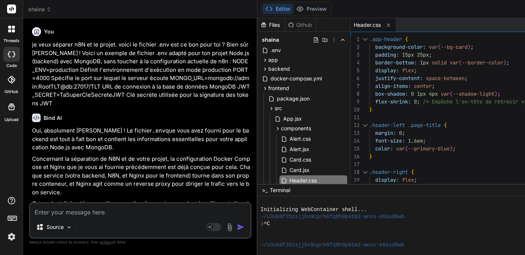 Image resolution: width=525 pixels, height=255 pixels. I want to click on span: shaina, so click(271, 40).